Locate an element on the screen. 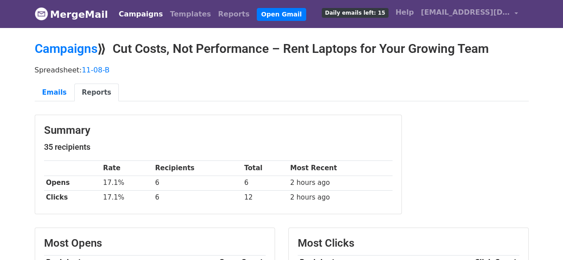  th: Clicks is located at coordinates (73, 198).